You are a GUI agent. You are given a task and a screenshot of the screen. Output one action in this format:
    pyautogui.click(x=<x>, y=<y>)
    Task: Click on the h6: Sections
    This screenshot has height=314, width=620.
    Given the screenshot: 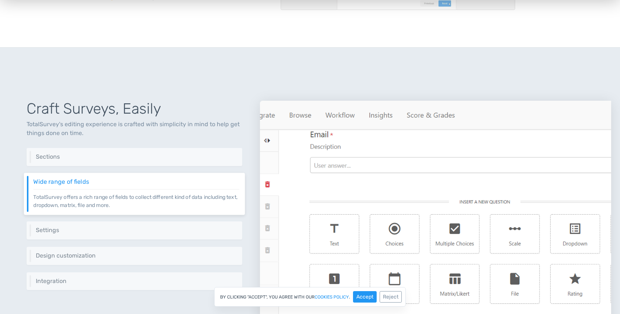 What is the action you would take?
    pyautogui.click(x=136, y=157)
    